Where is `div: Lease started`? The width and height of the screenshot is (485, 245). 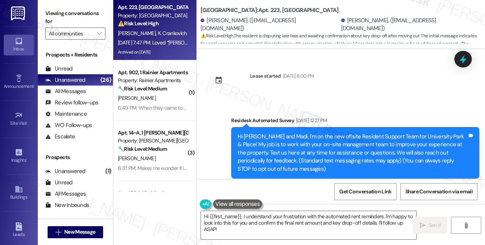
div: Lease started is located at coordinates (265, 76).